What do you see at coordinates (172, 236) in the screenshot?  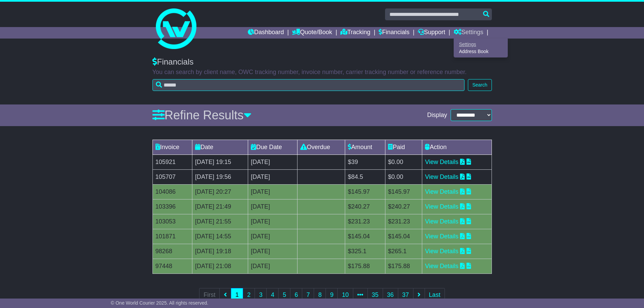 I see `td: 101871` at bounding box center [172, 236].